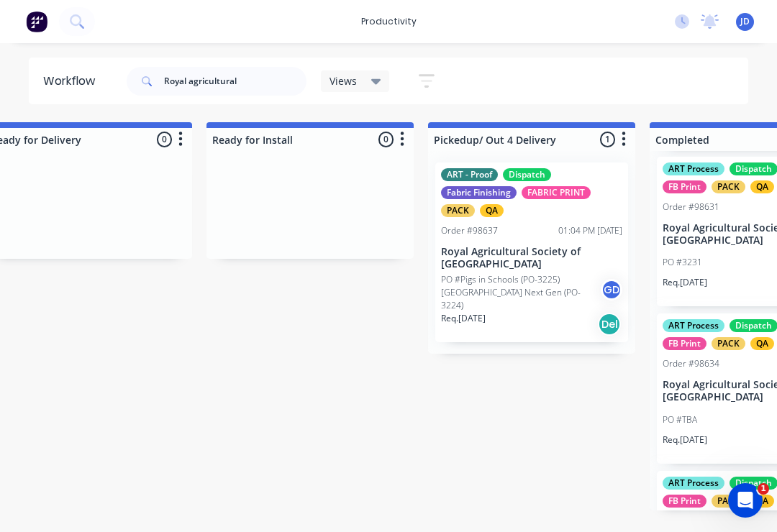 The width and height of the screenshot is (777, 532). I want to click on div: Order #98631, so click(690, 207).